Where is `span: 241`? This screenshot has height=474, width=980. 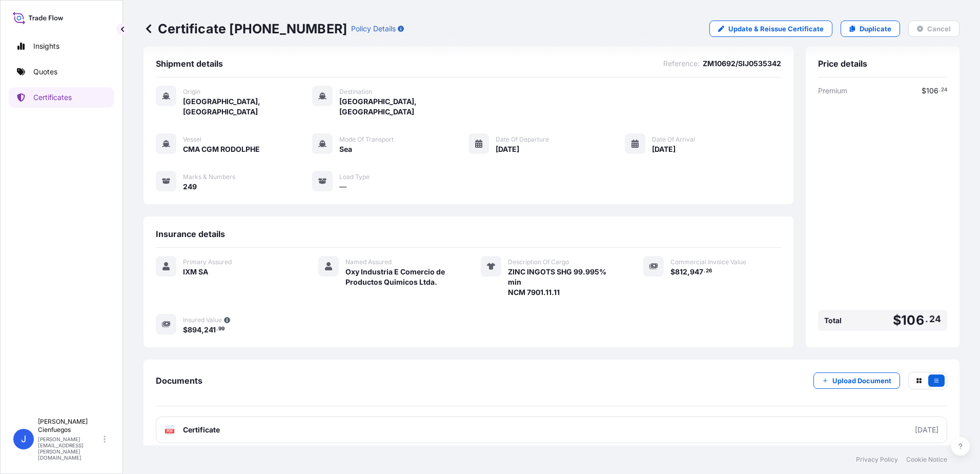
span: 241 is located at coordinates (210, 330).